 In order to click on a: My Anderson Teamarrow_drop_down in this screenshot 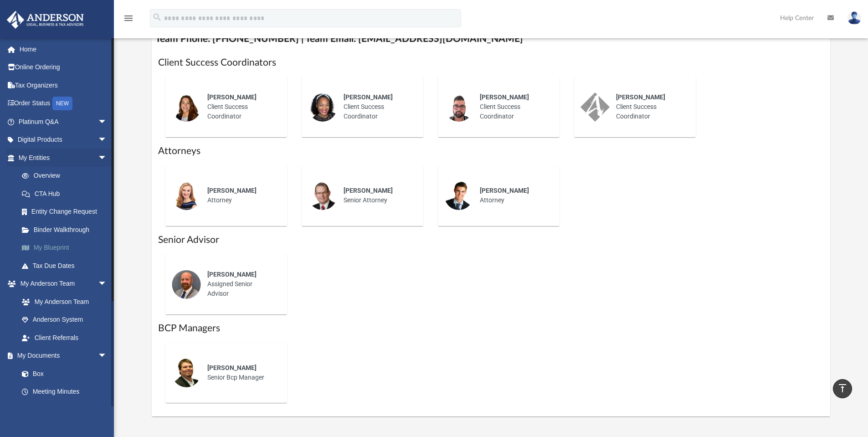, I will do `click(61, 284)`.